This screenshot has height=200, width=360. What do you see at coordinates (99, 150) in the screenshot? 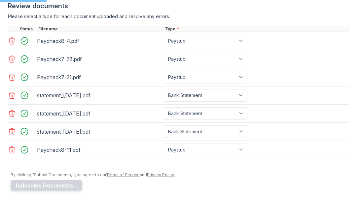
I see `div: Paycheck8-11.pdf` at bounding box center [99, 150].